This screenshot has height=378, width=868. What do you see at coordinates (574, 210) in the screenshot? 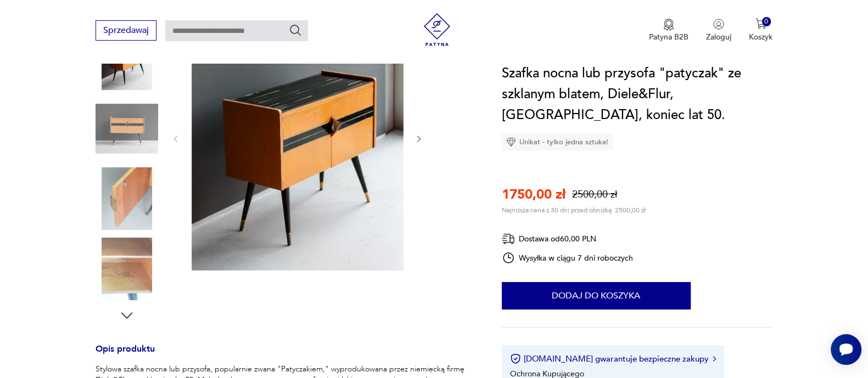
I see `p: Najniższa cena z 30 dni przed obniżką: 2500,00 zł` at bounding box center [574, 210].